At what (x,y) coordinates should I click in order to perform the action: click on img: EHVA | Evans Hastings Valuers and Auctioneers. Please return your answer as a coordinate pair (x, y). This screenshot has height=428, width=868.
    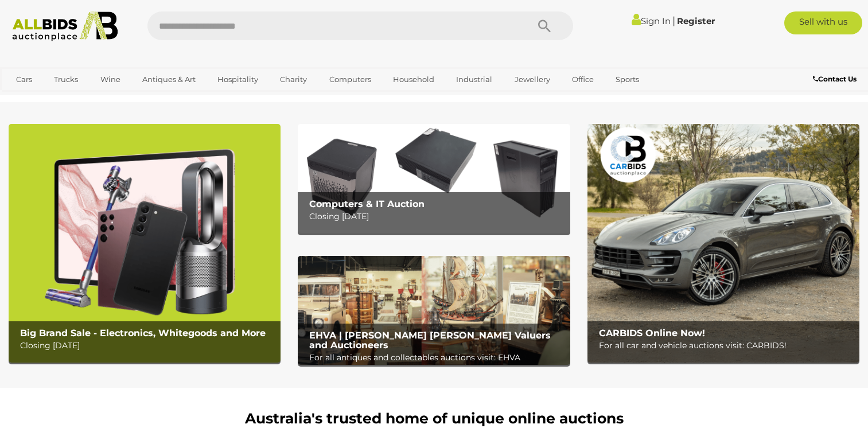
    Looking at the image, I should click on (433, 311).